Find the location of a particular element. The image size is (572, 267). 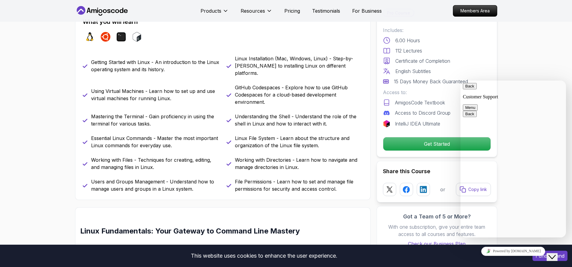

p: Access to Discord Group is located at coordinates (423, 113).